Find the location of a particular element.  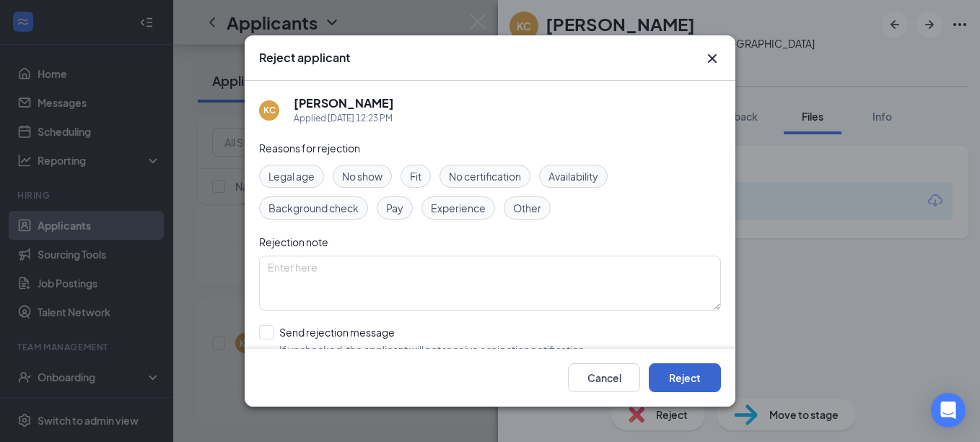

span: No show is located at coordinates (362, 176).